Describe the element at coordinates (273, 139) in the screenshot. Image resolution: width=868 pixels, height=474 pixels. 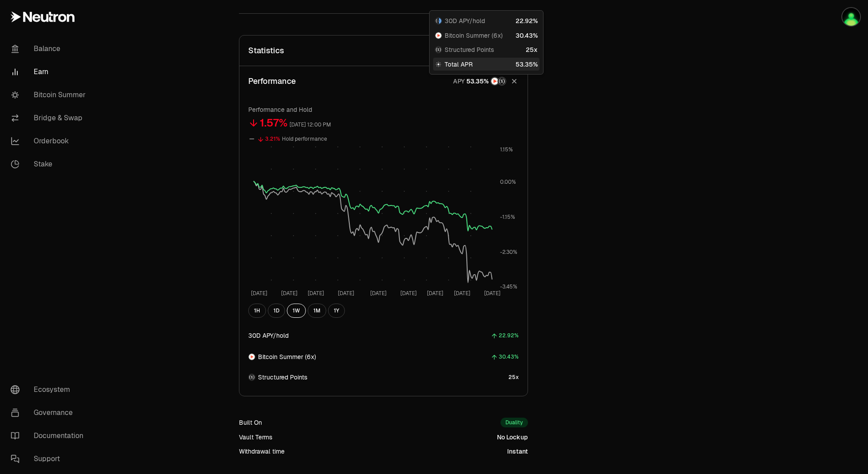
I see `div: 3.21%` at that location.